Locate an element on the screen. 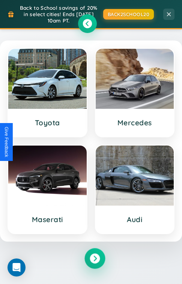  button: BACK2SCHOOL20 is located at coordinates (129, 14).